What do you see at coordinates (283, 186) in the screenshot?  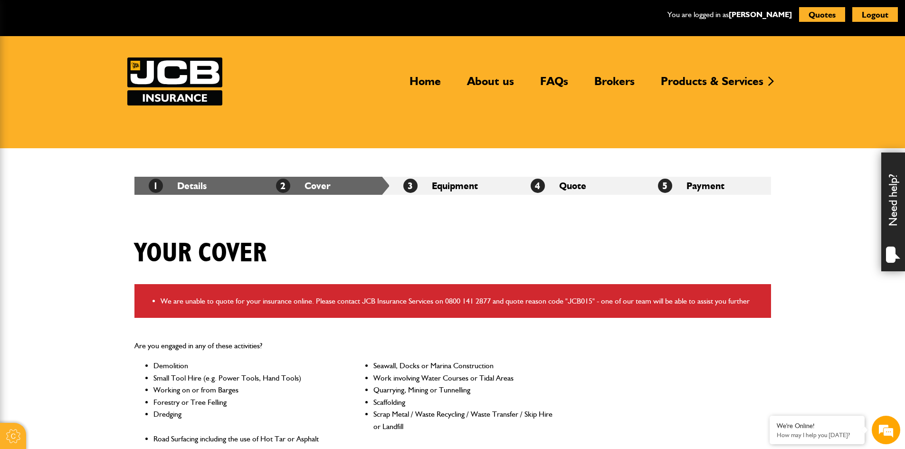 I see `span: 2` at bounding box center [283, 186].